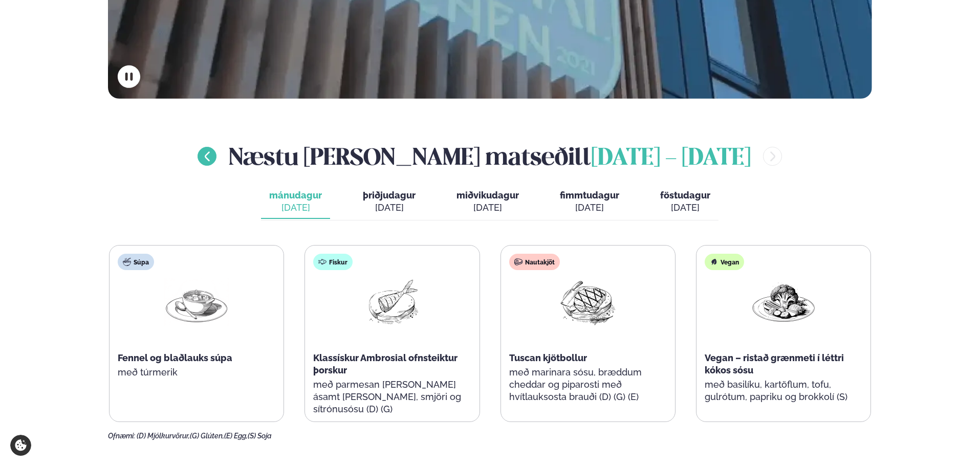 Image resolution: width=980 pixels, height=466 pixels. What do you see at coordinates (588, 302) in the screenshot?
I see `img: Beef-Meat.png` at bounding box center [588, 302].